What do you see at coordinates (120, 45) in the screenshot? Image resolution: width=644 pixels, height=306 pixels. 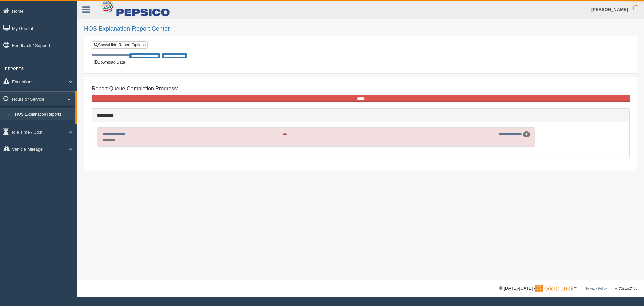 I see `a: Show/Hide Report Options` at bounding box center [120, 45].